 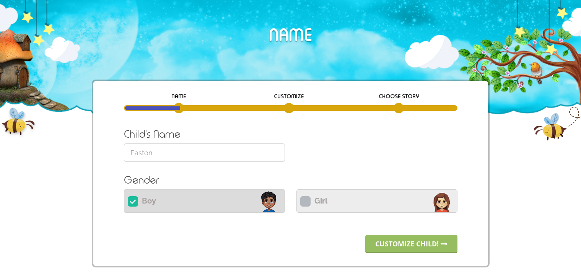 I want to click on label: Child's Name, so click(x=204, y=134).